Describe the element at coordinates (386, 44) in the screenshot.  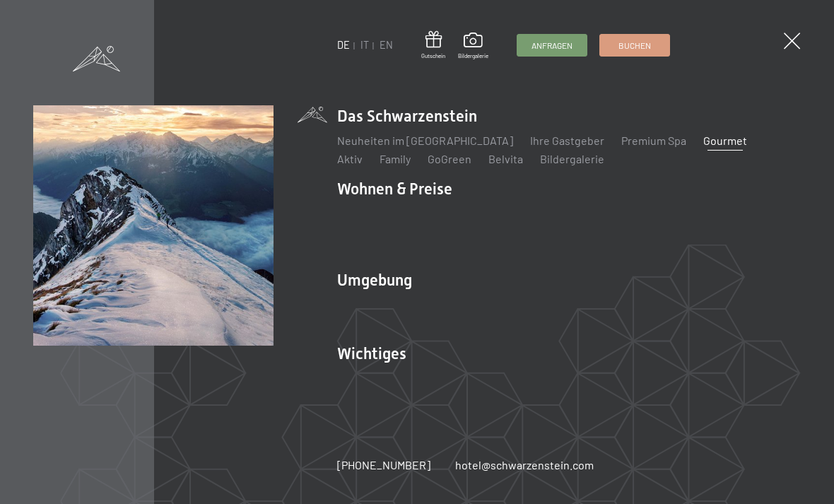
I see `a: EN` at that location.